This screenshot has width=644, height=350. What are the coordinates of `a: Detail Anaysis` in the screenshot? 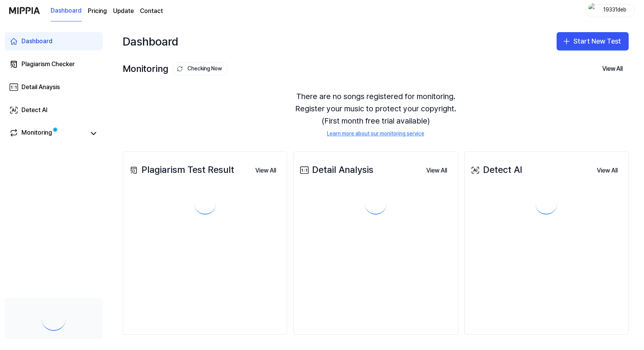 It's located at (53, 87).